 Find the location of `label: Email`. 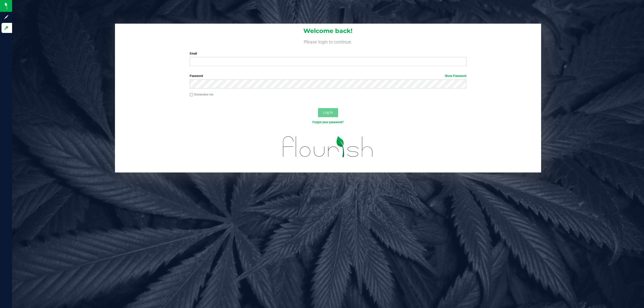

label: Email is located at coordinates (328, 53).